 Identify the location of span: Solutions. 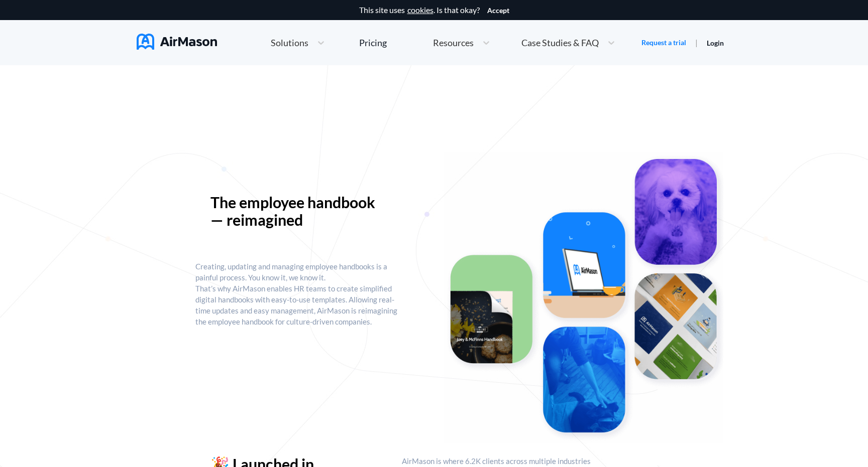
(289, 43).